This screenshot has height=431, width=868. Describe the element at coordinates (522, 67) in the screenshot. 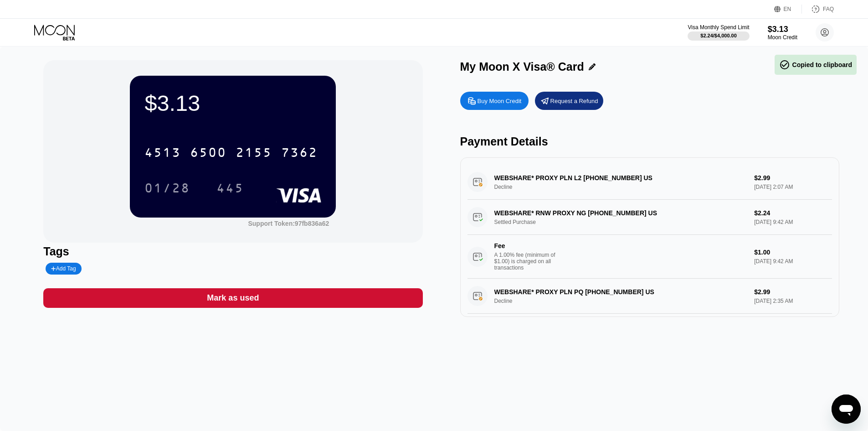

I see `div: My Moon X Visa® Card` at that location.